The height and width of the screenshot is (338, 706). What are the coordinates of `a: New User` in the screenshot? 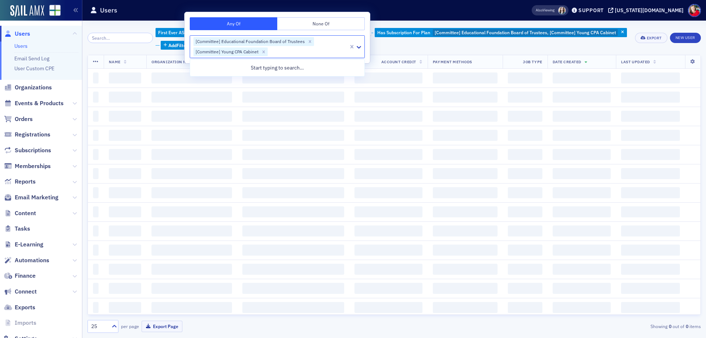 It's located at (685, 38).